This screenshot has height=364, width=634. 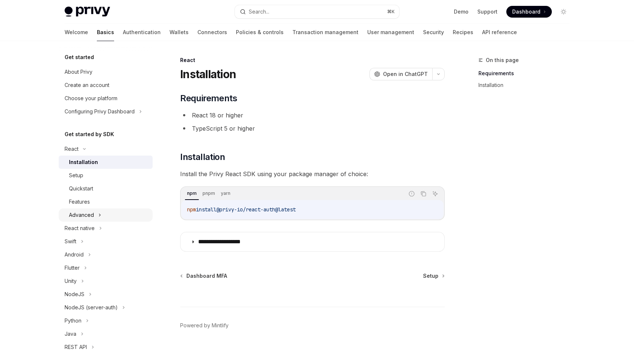 What do you see at coordinates (106, 189) in the screenshot?
I see `a: Quickstart` at bounding box center [106, 189].